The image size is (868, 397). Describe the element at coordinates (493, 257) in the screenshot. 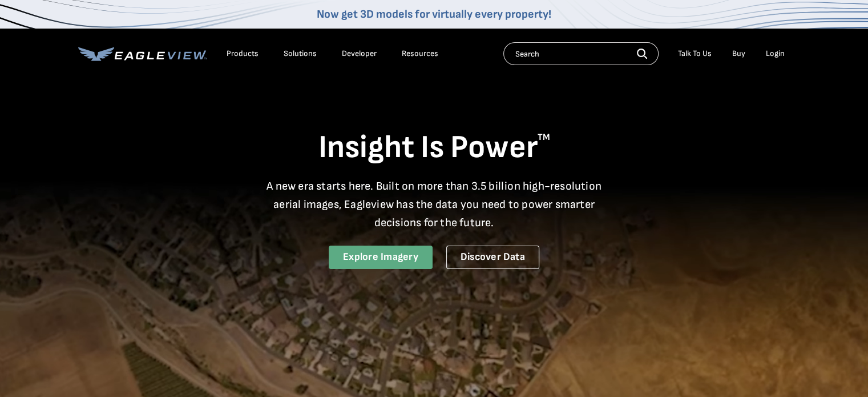

I see `a: Discover Data` at that location.